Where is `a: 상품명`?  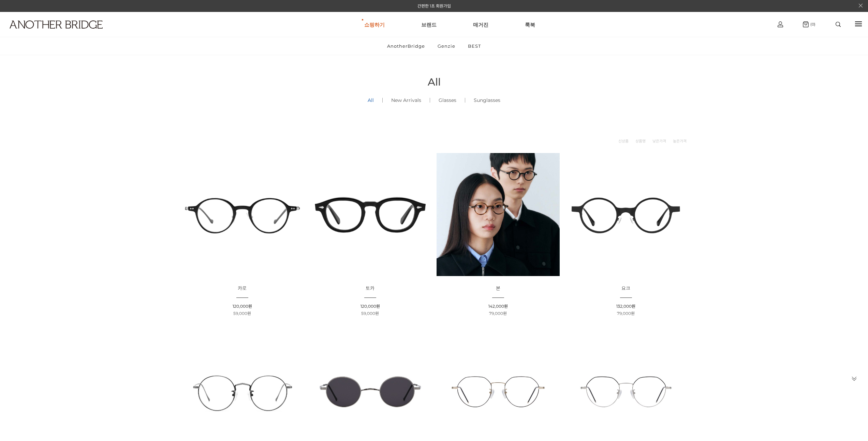
a: 상품명 is located at coordinates (641, 141).